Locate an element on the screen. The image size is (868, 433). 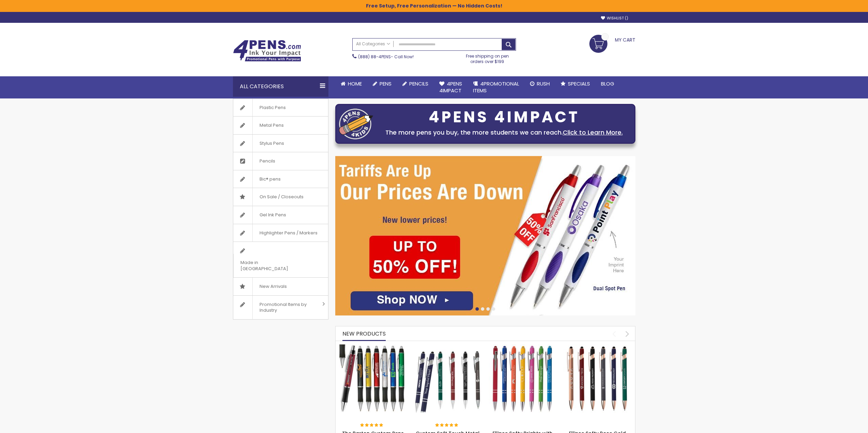
a: Stylus Pens is located at coordinates (280, 144).